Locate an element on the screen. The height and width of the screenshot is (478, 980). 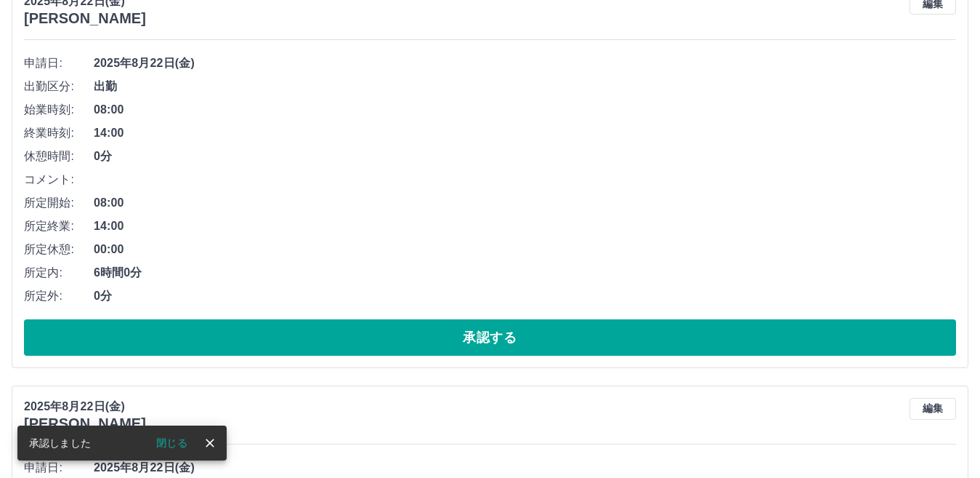
div: 承認しました is located at coordinates (60, 443).